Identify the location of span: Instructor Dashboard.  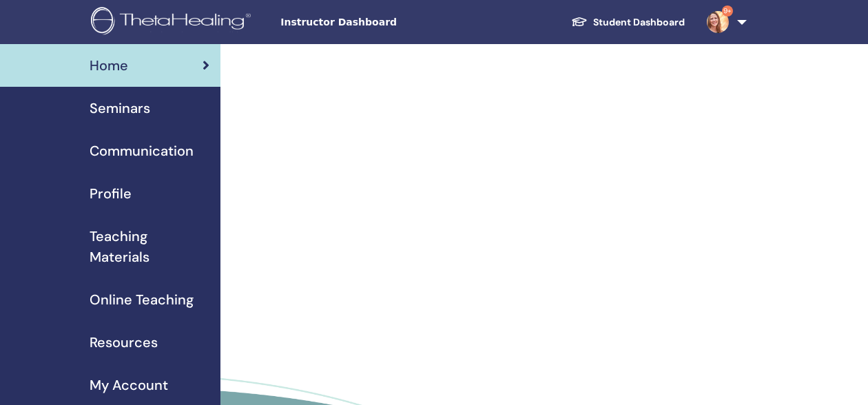
(384, 22).